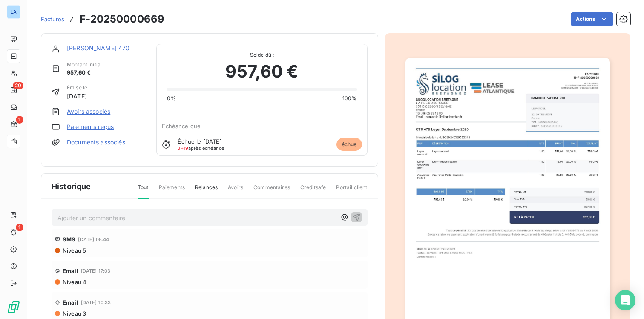 The height and width of the screenshot is (319, 644). I want to click on span: Creditsafe, so click(313, 190).